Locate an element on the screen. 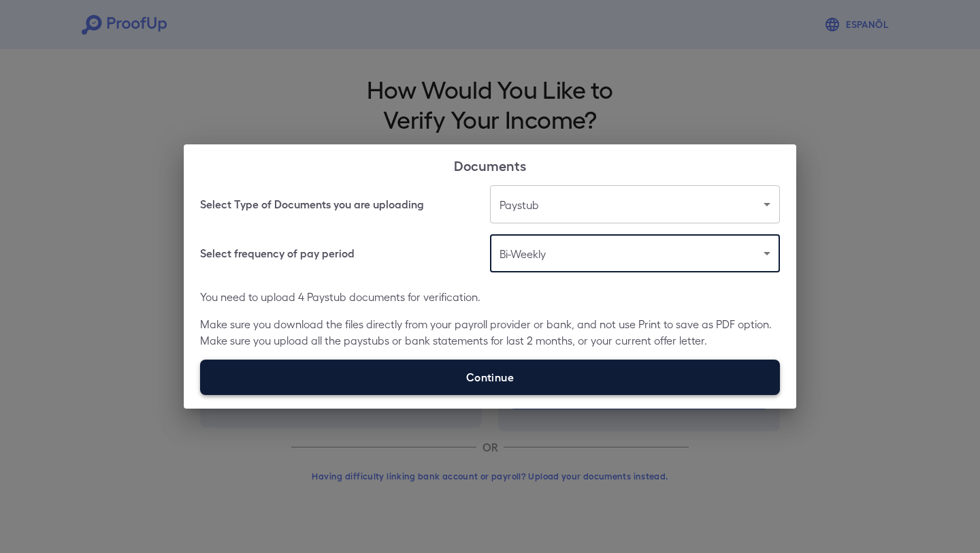  div: Bi-Weekly is located at coordinates (635, 253).